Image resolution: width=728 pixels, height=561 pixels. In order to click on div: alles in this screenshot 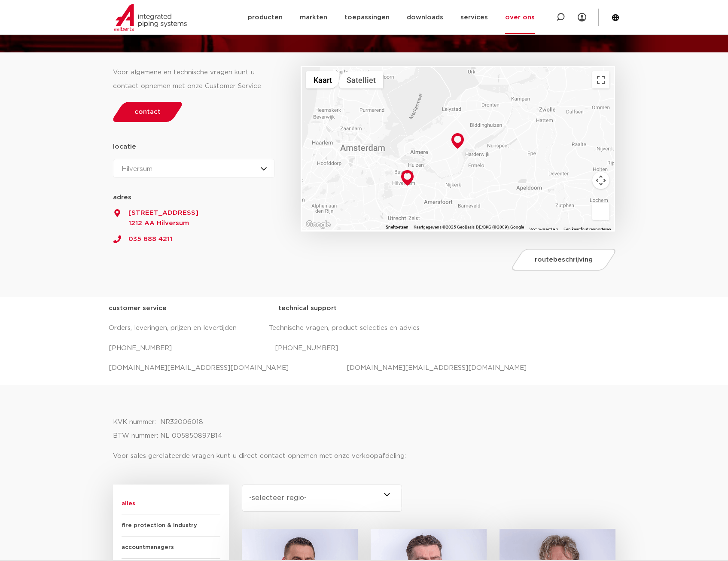, I will do `click(171, 504)`.